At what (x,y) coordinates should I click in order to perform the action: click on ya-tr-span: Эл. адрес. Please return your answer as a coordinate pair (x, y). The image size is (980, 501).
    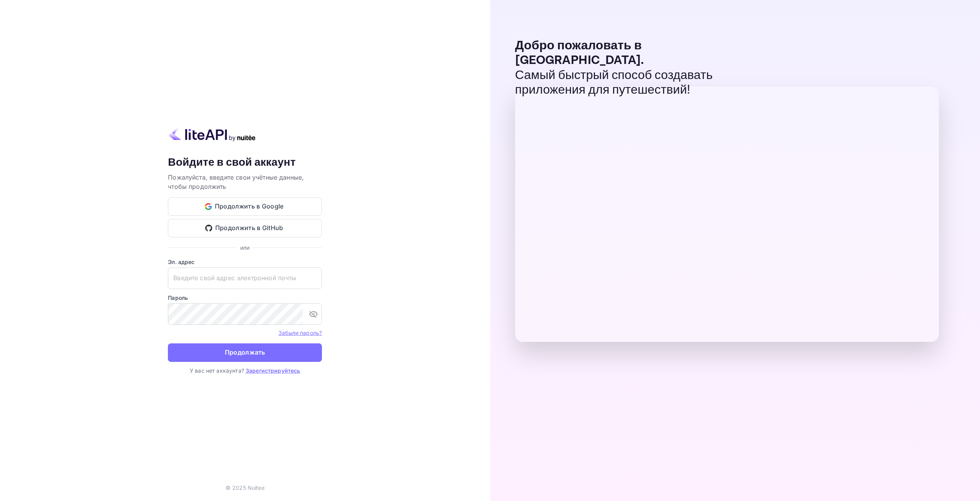
    Looking at the image, I should click on (181, 262).